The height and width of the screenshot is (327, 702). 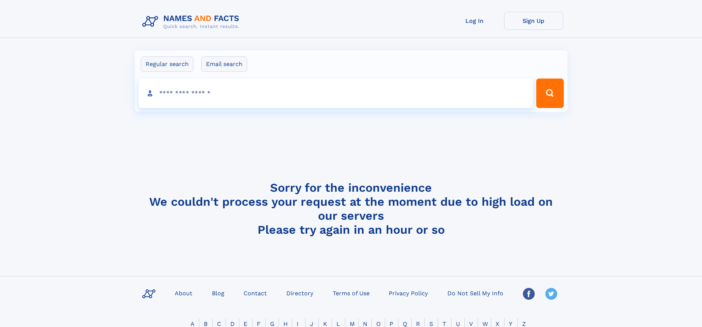 What do you see at coordinates (549, 93) in the screenshot?
I see `button: Search Button` at bounding box center [549, 93].